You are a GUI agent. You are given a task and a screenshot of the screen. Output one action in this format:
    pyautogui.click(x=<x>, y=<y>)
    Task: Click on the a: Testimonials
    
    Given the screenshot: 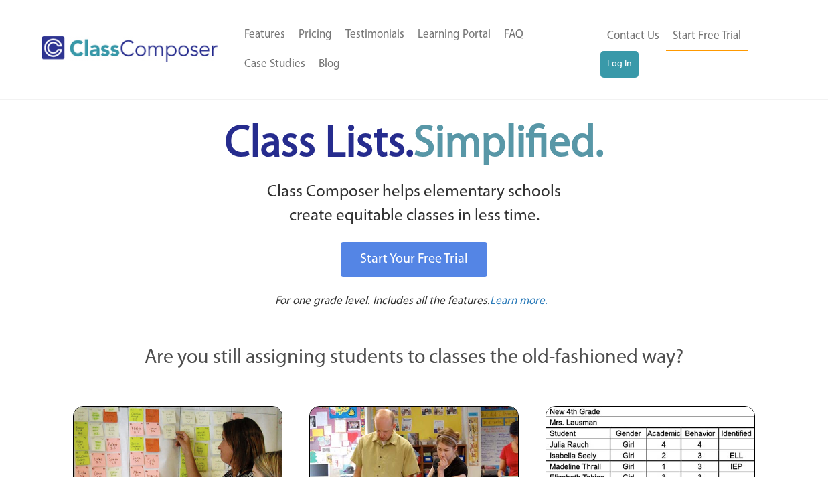 What is the action you would take?
    pyautogui.click(x=375, y=35)
    